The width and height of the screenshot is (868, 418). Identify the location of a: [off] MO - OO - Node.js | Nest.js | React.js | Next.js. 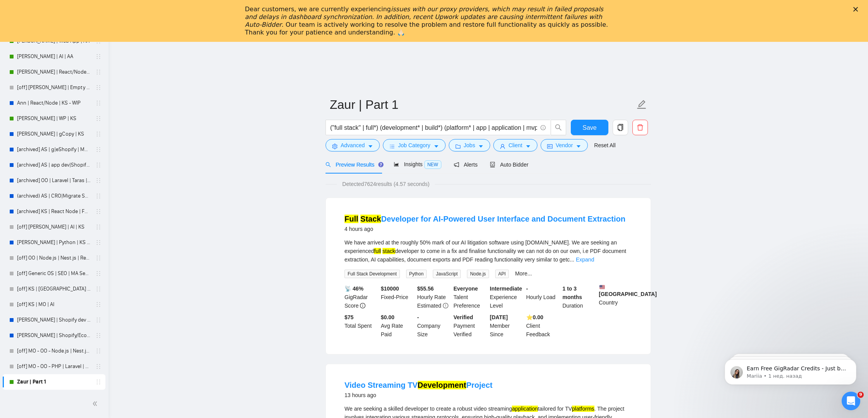
(54, 351).